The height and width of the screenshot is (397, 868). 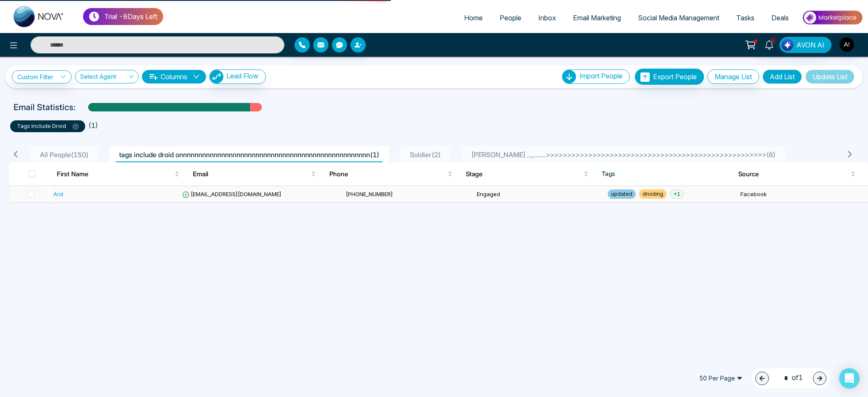 What do you see at coordinates (41, 77) in the screenshot?
I see `a: Custom Filter` at bounding box center [41, 77].